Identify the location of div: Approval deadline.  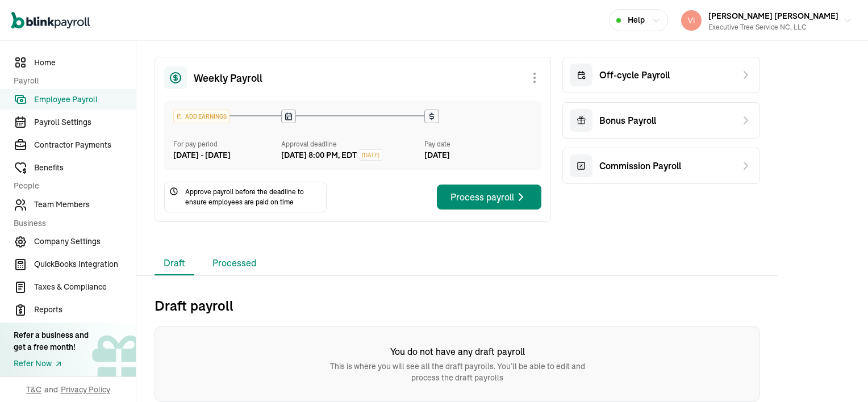
(350, 144).